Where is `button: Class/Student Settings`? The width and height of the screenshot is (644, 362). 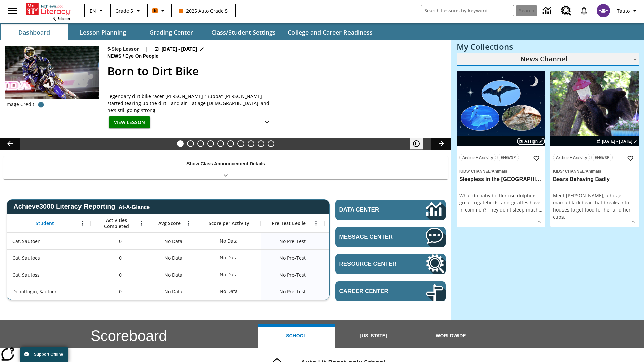 button: Class/Student Settings is located at coordinates (243, 32).